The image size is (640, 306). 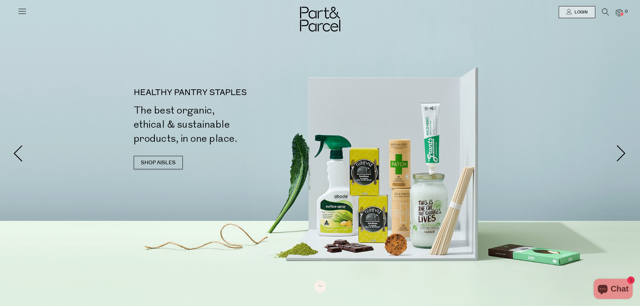 What do you see at coordinates (613, 290) in the screenshot?
I see `inbox-online-store-chat: Shopify online store chat` at bounding box center [613, 290].